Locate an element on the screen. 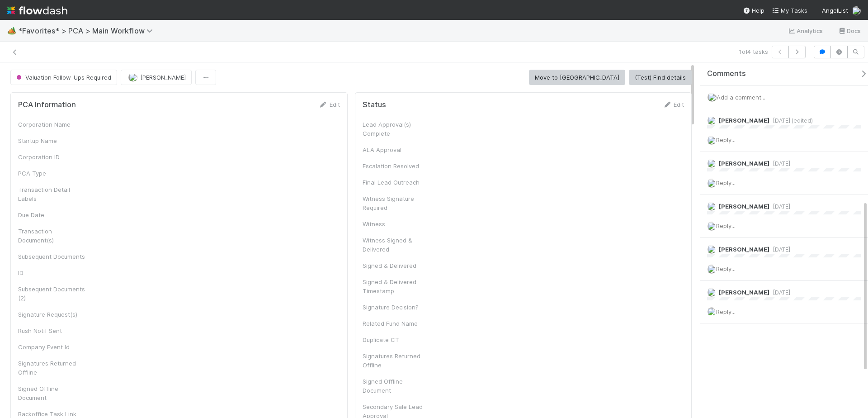  div: Lead Approval(s) Complete is located at coordinates (397, 129).